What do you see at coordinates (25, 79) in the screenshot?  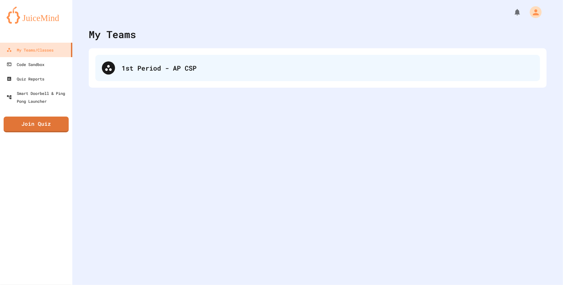 I see `div: Quiz Reports` at bounding box center [25, 79].